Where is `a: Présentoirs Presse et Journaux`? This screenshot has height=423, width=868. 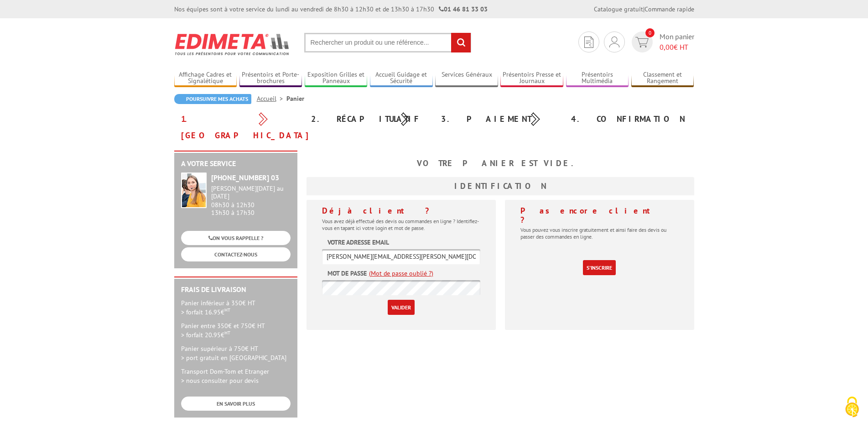
a: Présentoirs Presse et Journaux is located at coordinates (532, 78).